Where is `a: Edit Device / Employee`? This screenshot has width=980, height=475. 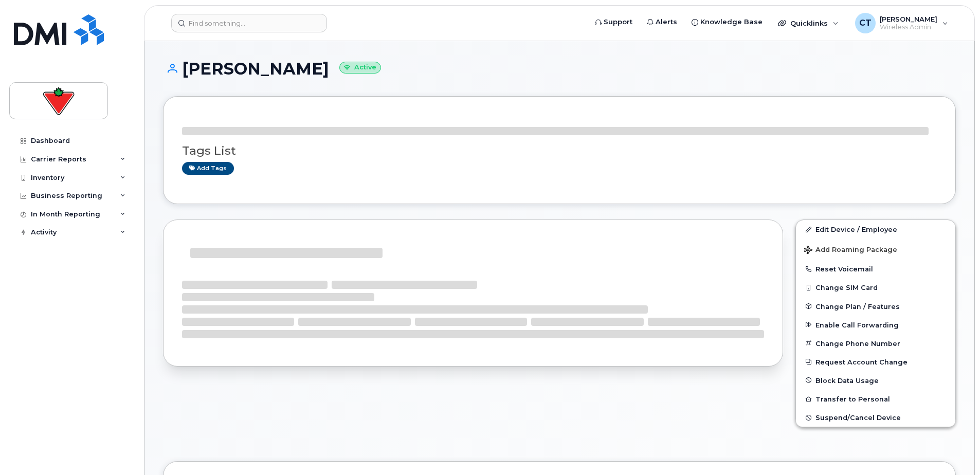 a: Edit Device / Employee is located at coordinates (876, 229).